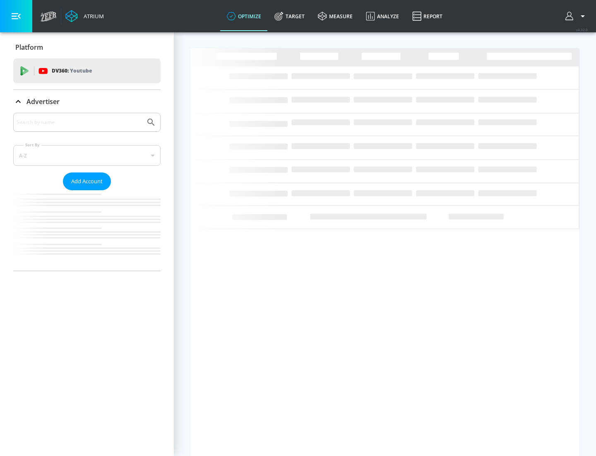 The height and width of the screenshot is (456, 596). Describe the element at coordinates (87, 47) in the screenshot. I see `div: Platform` at that location.